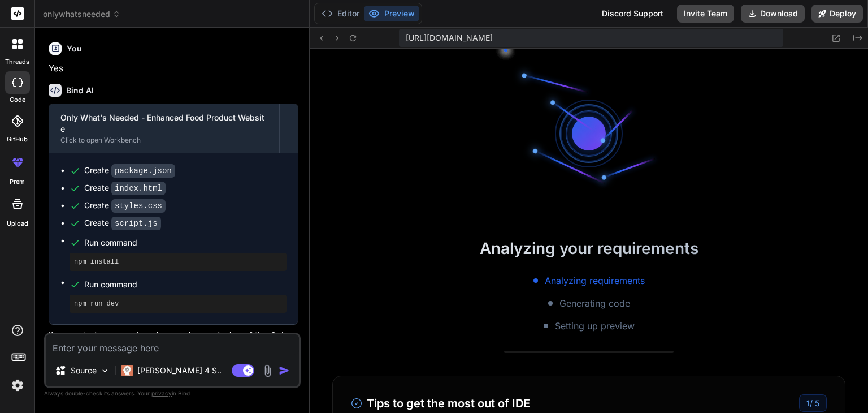  Describe the element at coordinates (172, 393) in the screenshot. I see `p: Always double-check its answers. Your in Bind` at that location.